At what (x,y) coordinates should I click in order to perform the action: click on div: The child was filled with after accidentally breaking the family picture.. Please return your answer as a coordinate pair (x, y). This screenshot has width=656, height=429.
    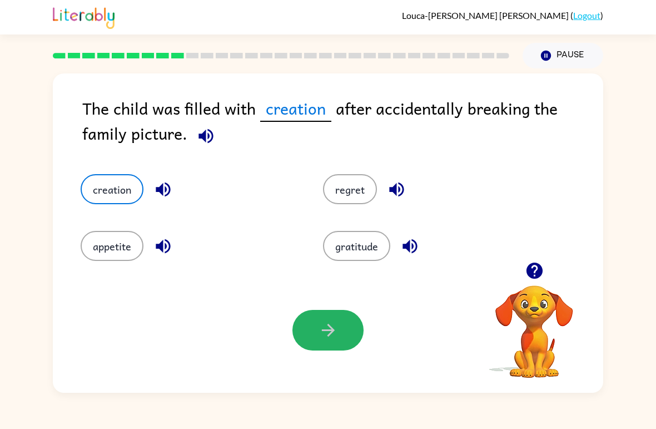
    Looking at the image, I should click on (343, 123).